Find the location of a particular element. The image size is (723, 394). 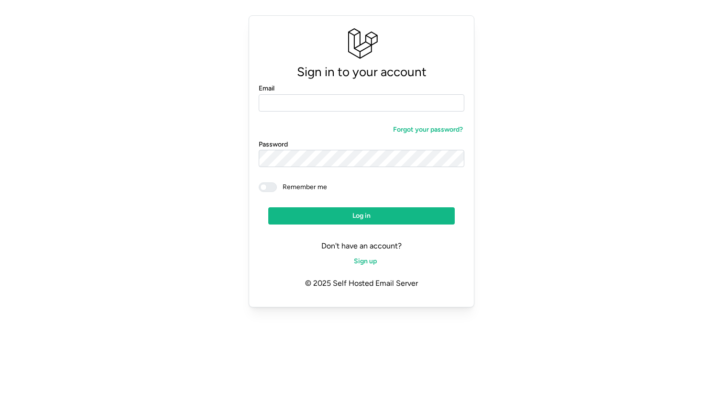

span: Remember me is located at coordinates (302, 187).